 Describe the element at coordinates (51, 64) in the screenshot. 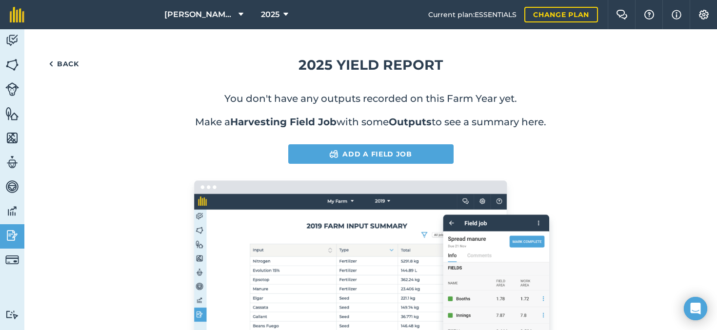

I see `img: svg+xml;base64,PHN2ZyB4bWxucz0iaHR0cDovL3d3dy53My5vcmcvMjAwMC9zdmciIHdpZHRoPSI5IiBoZWlnaHQ9IjI0Ii...` at that location.